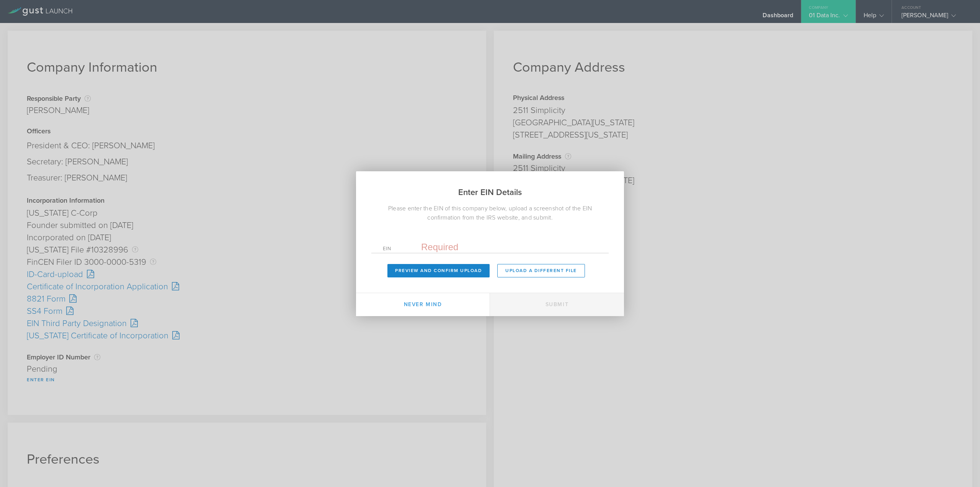 This screenshot has height=487, width=980. I want to click on div: Chat Widget, so click(961, 468).